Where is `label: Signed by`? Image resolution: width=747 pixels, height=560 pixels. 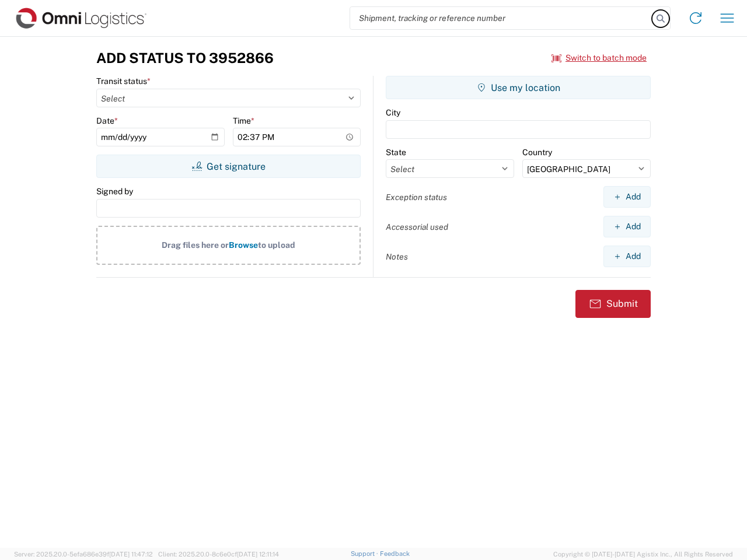
label: Signed by is located at coordinates (114, 191).